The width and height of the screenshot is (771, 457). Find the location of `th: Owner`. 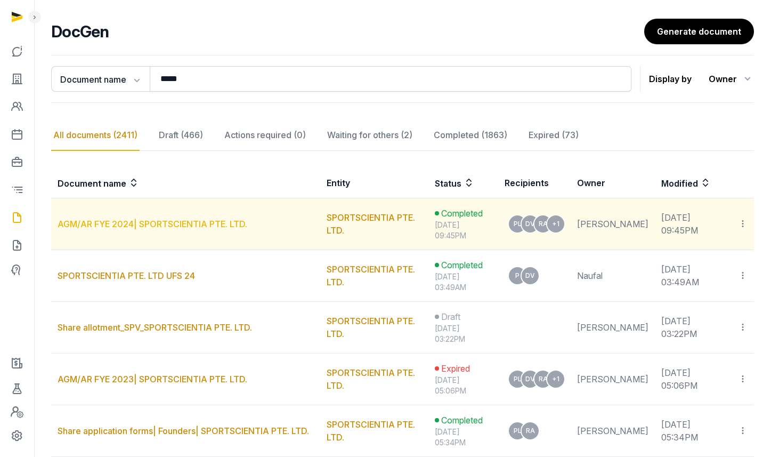

th: Owner is located at coordinates (613, 183).